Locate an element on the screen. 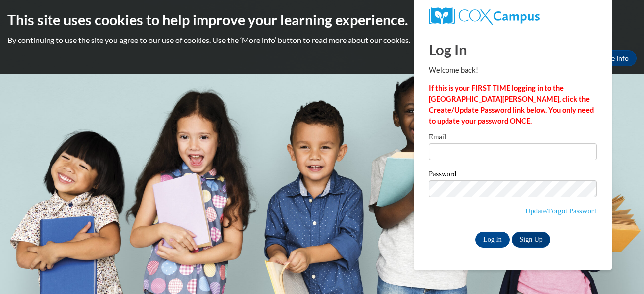 Image resolution: width=644 pixels, height=294 pixels. a: More Info is located at coordinates (613, 59).